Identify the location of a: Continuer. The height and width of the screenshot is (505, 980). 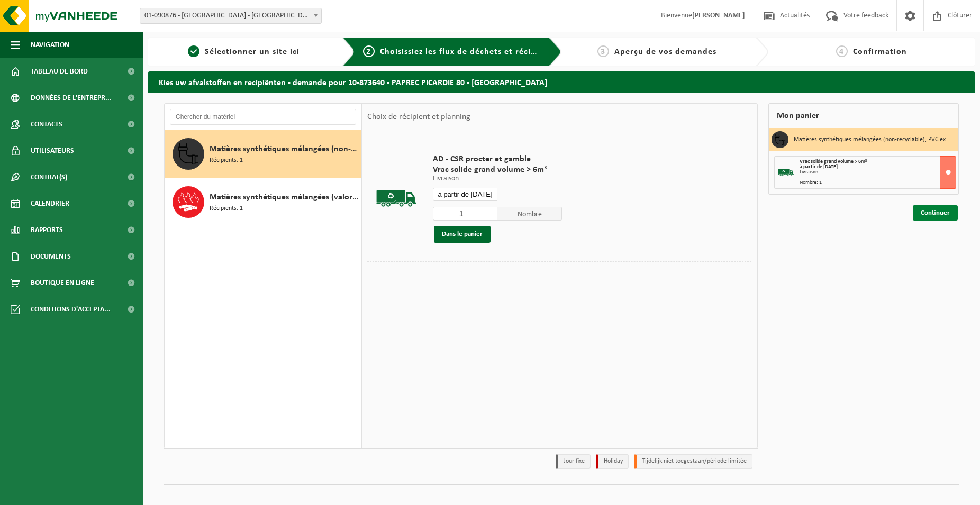
(935, 213).